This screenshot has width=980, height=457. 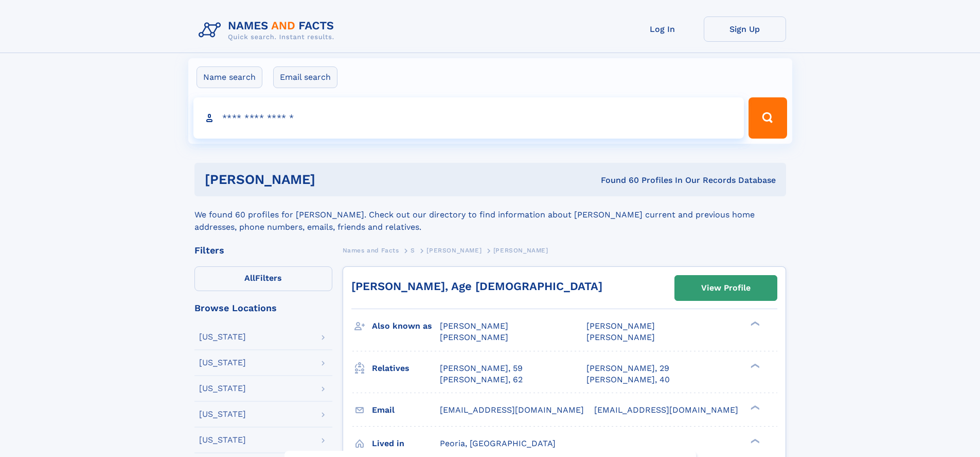 What do you see at coordinates (745, 29) in the screenshot?
I see `a: Sign Up` at bounding box center [745, 29].